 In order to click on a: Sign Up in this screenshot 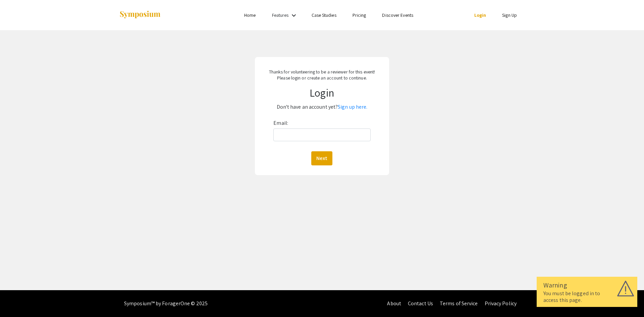, I will do `click(510, 15)`.